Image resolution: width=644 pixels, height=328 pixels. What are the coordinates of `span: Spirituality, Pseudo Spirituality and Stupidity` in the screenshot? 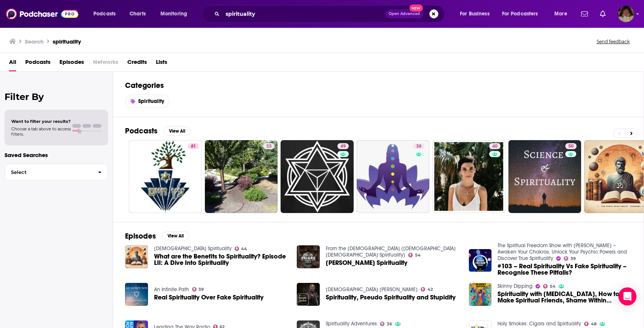 It's located at (391, 297).